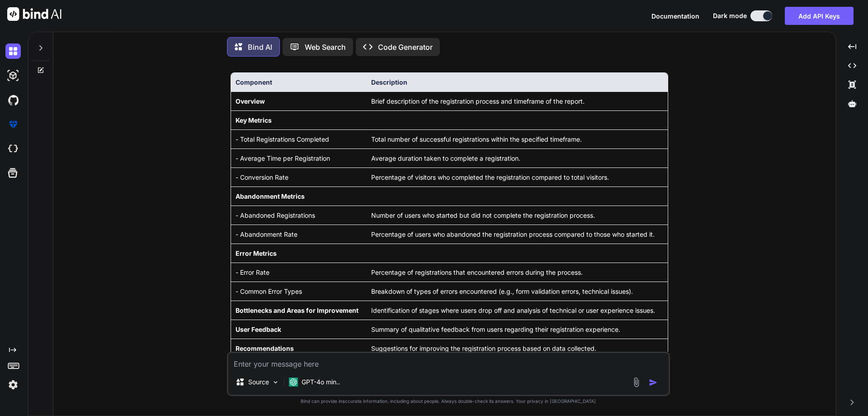 The height and width of the screenshot is (416, 868). Describe the element at coordinates (653, 382) in the screenshot. I see `img: icon` at that location.